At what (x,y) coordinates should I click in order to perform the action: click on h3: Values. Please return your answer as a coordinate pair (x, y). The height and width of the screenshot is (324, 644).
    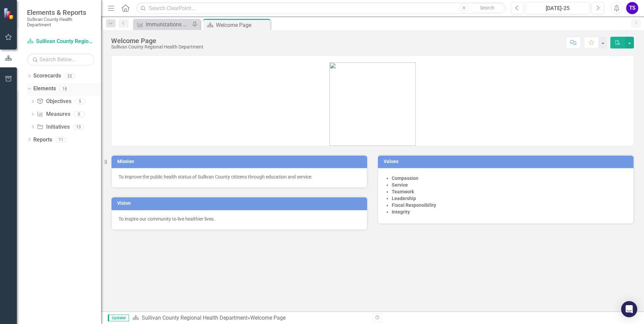
    Looking at the image, I should click on (507, 161).